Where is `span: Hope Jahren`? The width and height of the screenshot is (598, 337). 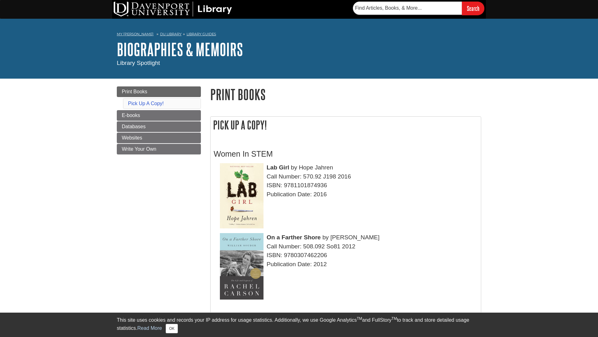
span: Hope Jahren is located at coordinates (316, 167).